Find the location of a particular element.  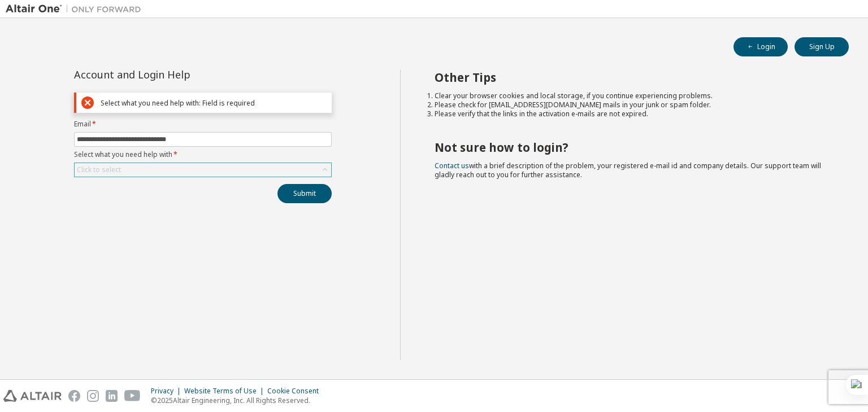

a: Contact us is located at coordinates (451, 166).